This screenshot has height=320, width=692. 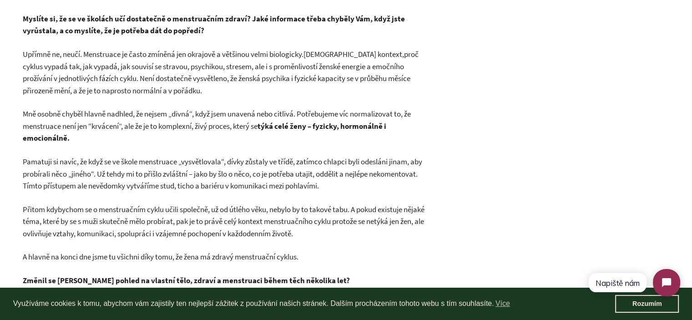 I want to click on button: Napiště nám, so click(x=37, y=21).